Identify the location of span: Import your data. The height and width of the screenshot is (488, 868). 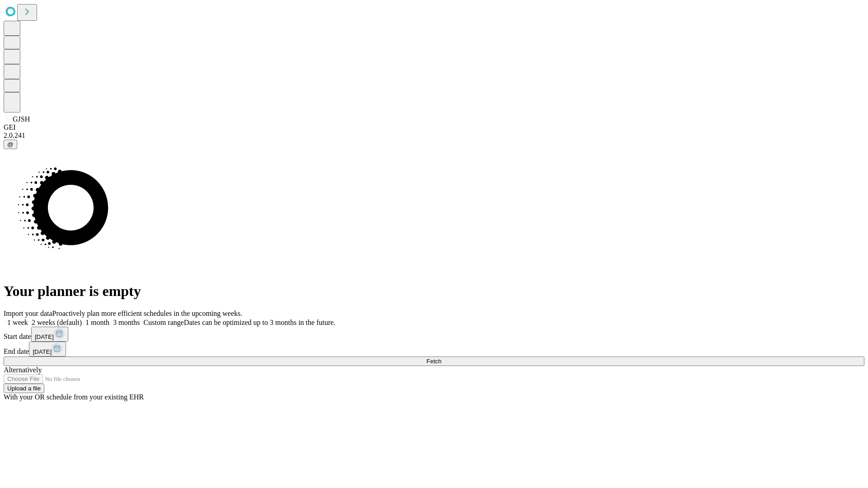
(28, 314).